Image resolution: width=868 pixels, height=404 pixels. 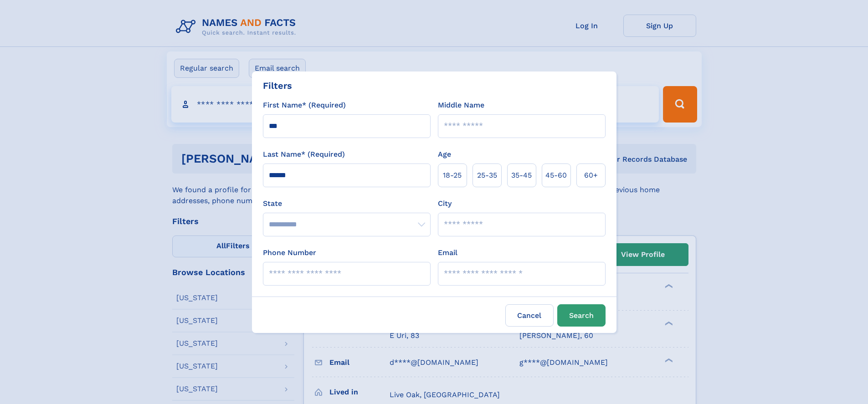 I want to click on span: 18‑25, so click(x=452, y=175).